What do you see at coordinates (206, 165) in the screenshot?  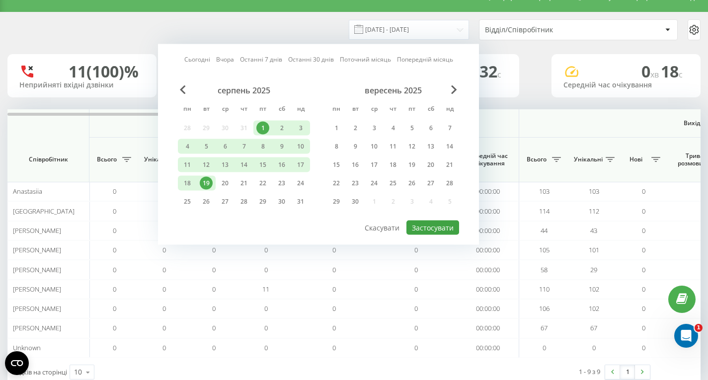 I see `div: 12` at bounding box center [206, 165].